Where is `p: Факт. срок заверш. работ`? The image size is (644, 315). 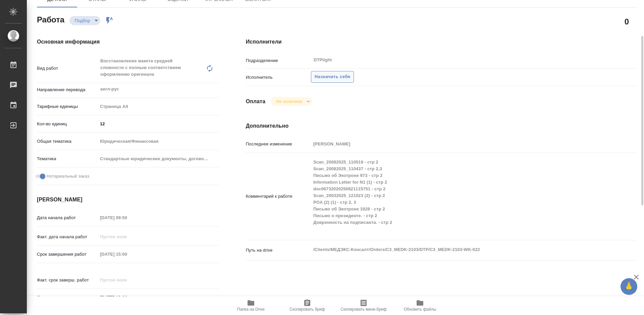
p: Факт. срок заверш. работ is located at coordinates (67, 280).